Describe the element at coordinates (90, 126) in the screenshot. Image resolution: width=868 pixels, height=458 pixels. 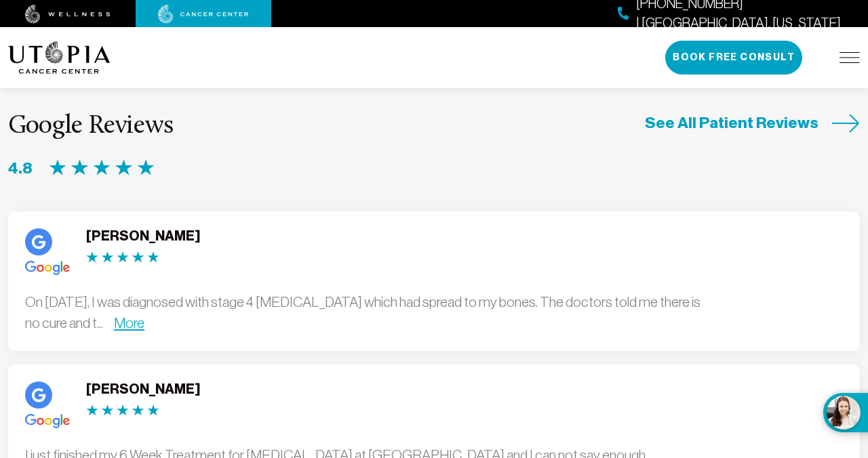
I see `h3: Google Reviews` at that location.